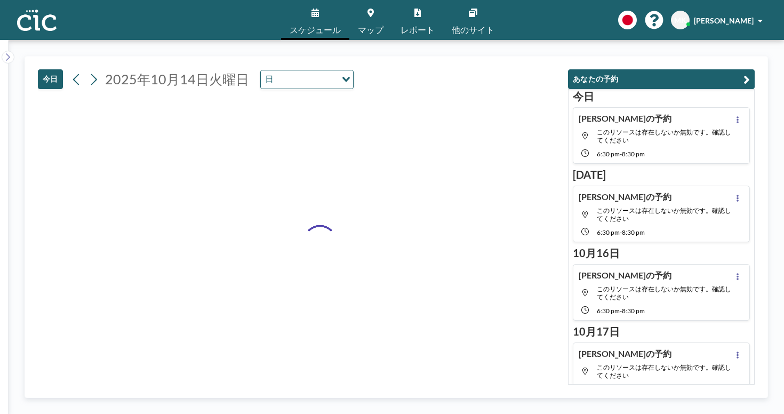 The width and height of the screenshot is (784, 414). Describe the element at coordinates (37, 20) in the screenshot. I see `img: organization-logo` at that location.